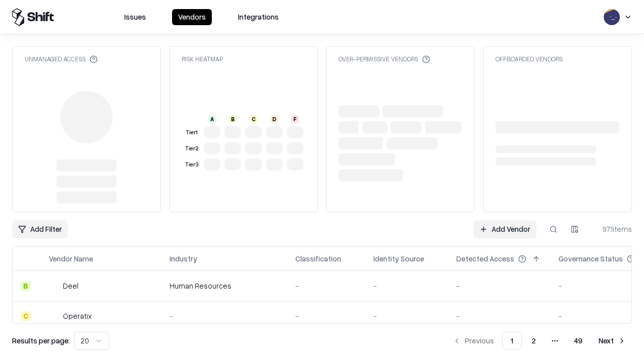 The image size is (644, 362). I want to click on div: Industry, so click(184, 258).